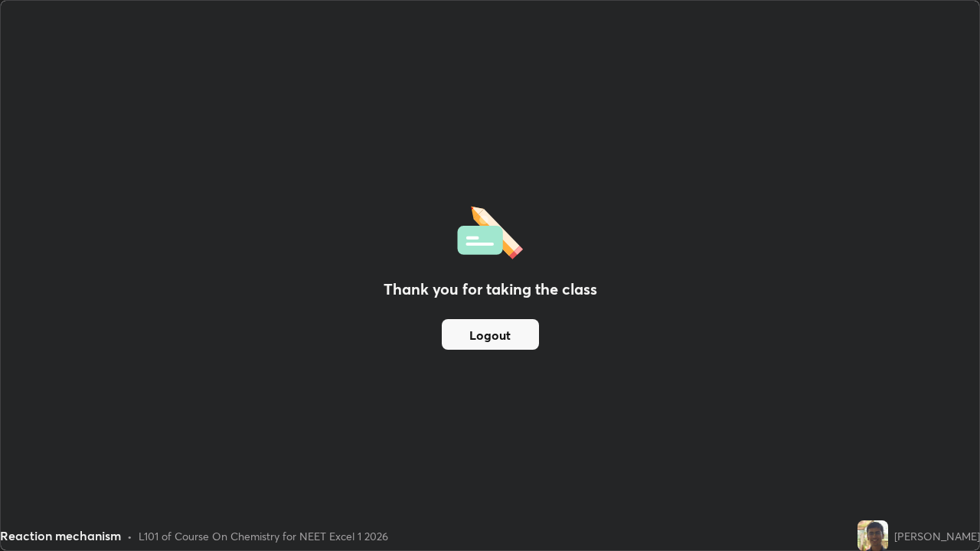 This screenshot has height=551, width=980. What do you see at coordinates (873, 536) in the screenshot?
I see `img: fba4d28887b045a8b942f0c1c28c138a.jpg` at bounding box center [873, 536].